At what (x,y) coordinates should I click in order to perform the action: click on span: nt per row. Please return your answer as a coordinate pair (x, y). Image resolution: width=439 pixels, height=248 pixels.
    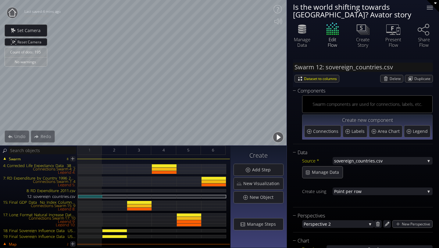
    Looking at the image, I should click on (383, 191).